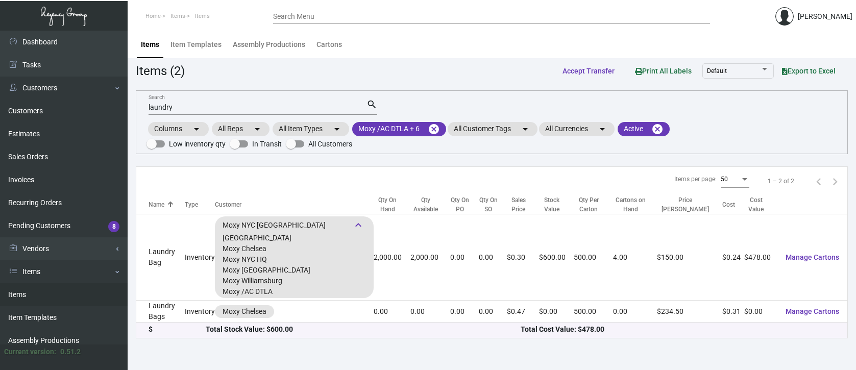 Image resolution: width=856 pixels, height=370 pixels. What do you see at coordinates (733, 311) in the screenshot?
I see `td: $0.31` at bounding box center [733, 311].